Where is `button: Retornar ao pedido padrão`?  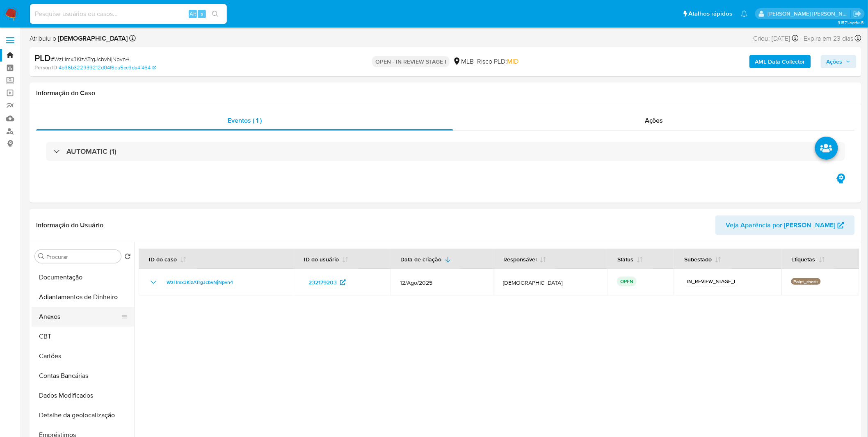 button: Retornar ao pedido padrão is located at coordinates (128, 258).